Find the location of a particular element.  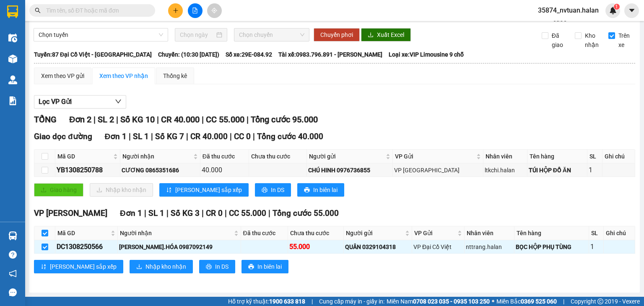

th: Ghi chú is located at coordinates (619, 233).